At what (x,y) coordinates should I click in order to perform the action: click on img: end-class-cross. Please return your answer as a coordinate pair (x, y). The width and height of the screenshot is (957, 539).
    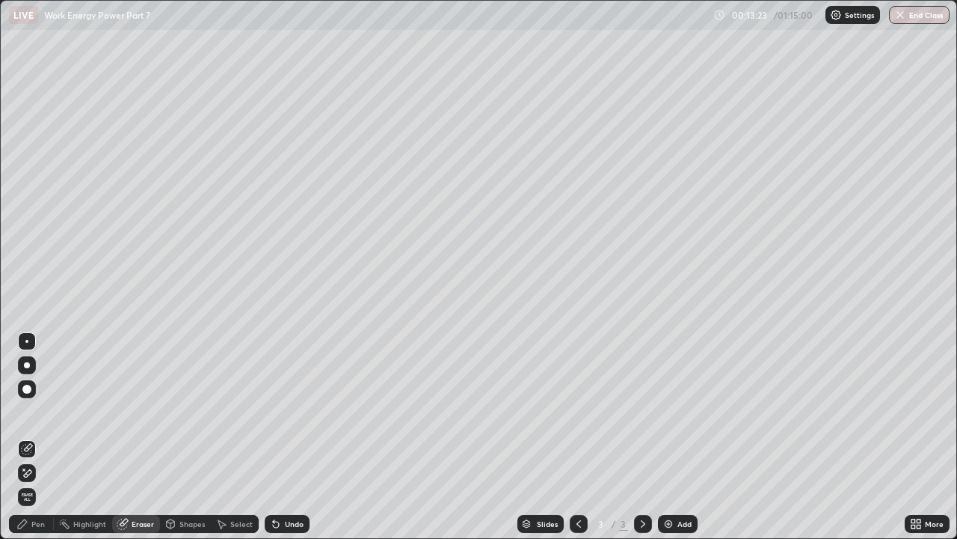
    Looking at the image, I should click on (901, 15).